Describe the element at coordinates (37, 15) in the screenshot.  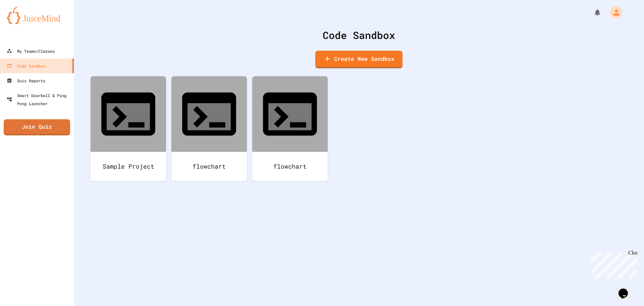
I see `img: logo-orange.svg` at that location.